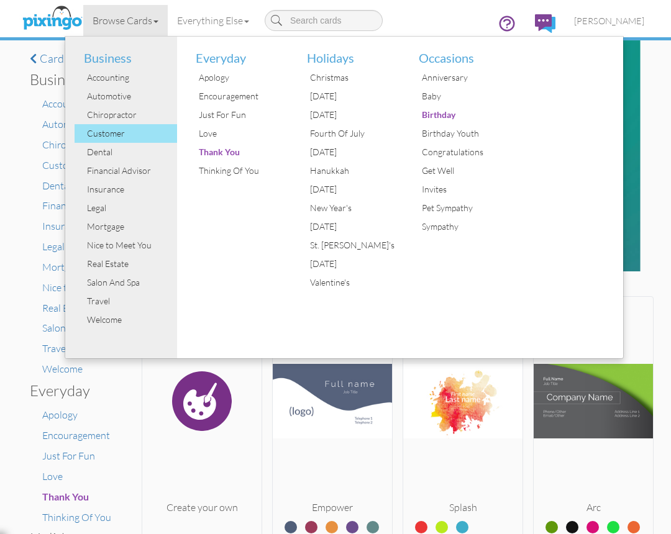  What do you see at coordinates (353, 78) in the screenshot?
I see `div: Christmas` at bounding box center [353, 78].